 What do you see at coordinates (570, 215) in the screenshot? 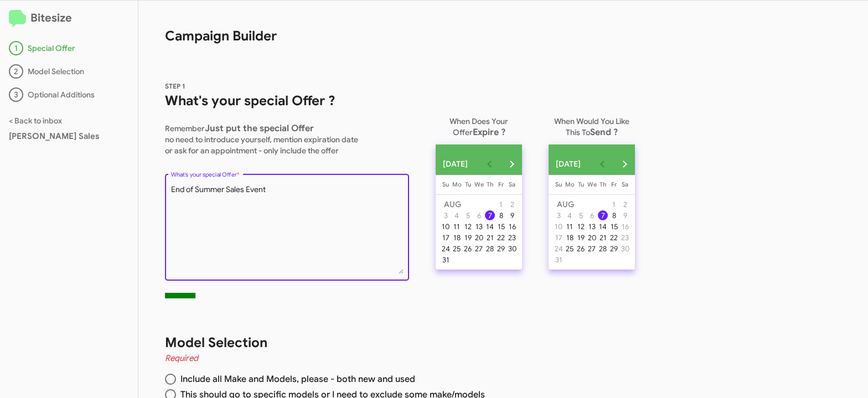
I see `button: August 4, 2025` at bounding box center [570, 215].